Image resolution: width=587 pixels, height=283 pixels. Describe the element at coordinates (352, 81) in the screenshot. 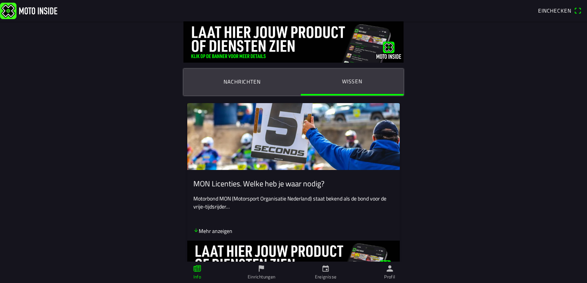

I see `ion-label: Wissen` at that location.